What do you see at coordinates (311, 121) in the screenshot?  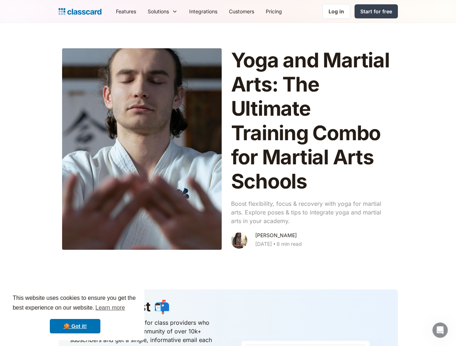 I see `h1: Yoga and Martial Arts: The Ultimate Training Combo for Martial Arts Schools` at bounding box center [311, 121].